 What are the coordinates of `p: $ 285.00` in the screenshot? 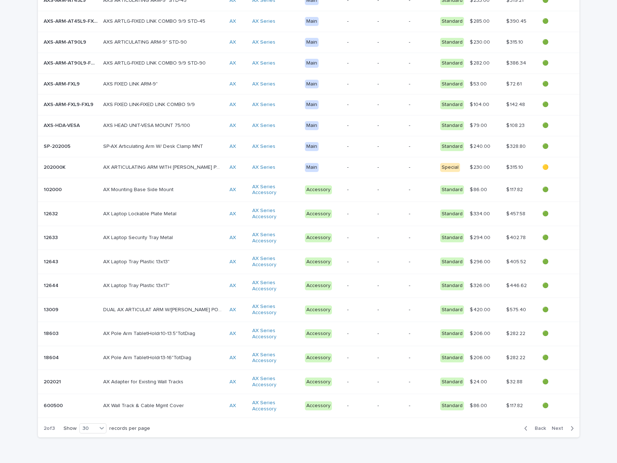 It's located at (480, 21).